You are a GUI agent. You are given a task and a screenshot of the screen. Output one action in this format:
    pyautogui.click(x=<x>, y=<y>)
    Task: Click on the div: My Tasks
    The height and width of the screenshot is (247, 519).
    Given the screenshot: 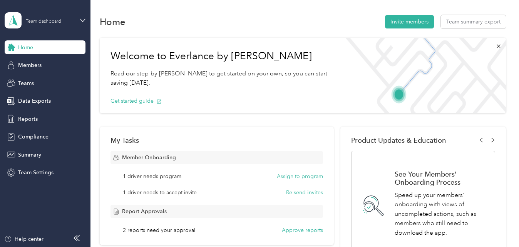 What is the action you would take?
    pyautogui.click(x=217, y=140)
    